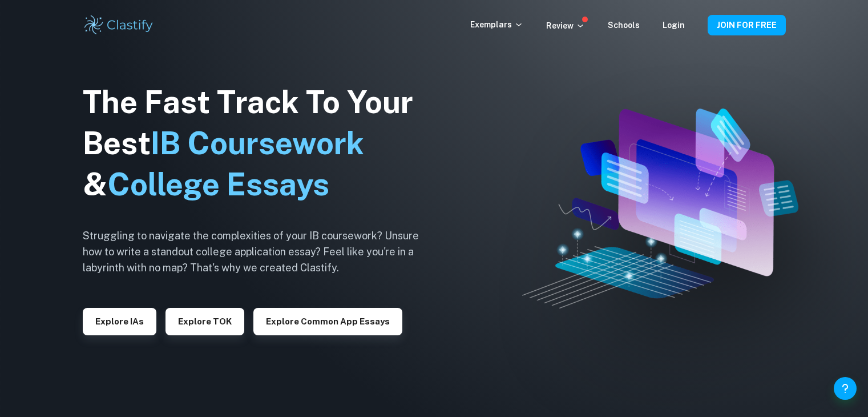 The height and width of the screenshot is (417, 868). What do you see at coordinates (846, 389) in the screenshot?
I see `button: Help and Feedback` at bounding box center [846, 389].